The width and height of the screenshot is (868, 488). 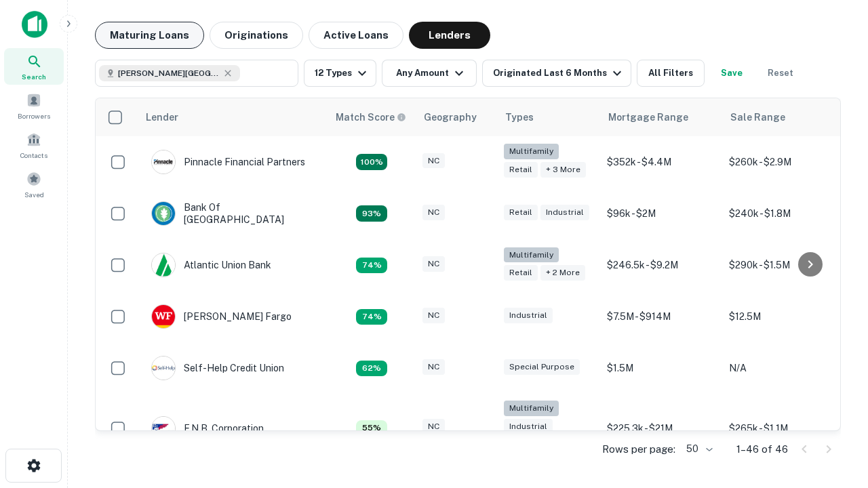 I want to click on span: Saved, so click(x=34, y=194).